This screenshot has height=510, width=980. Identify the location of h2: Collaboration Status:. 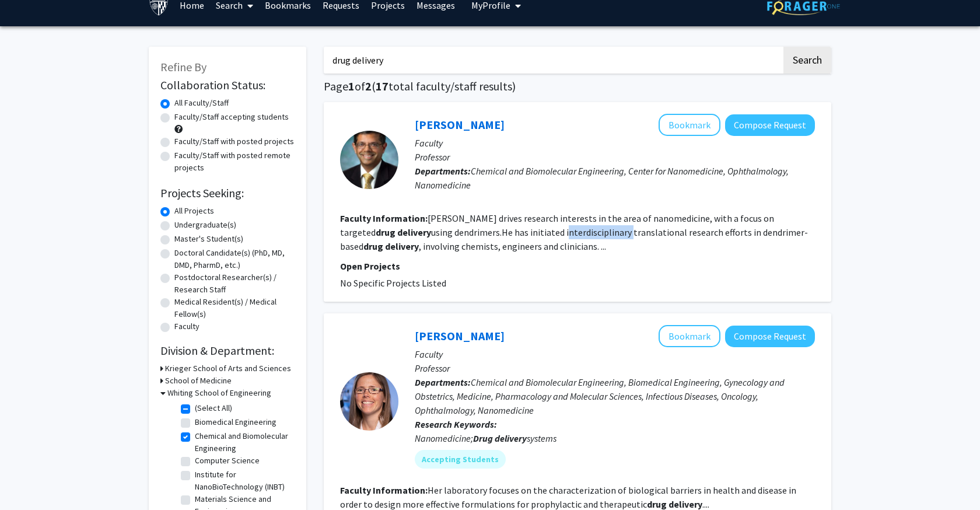
(228, 85).